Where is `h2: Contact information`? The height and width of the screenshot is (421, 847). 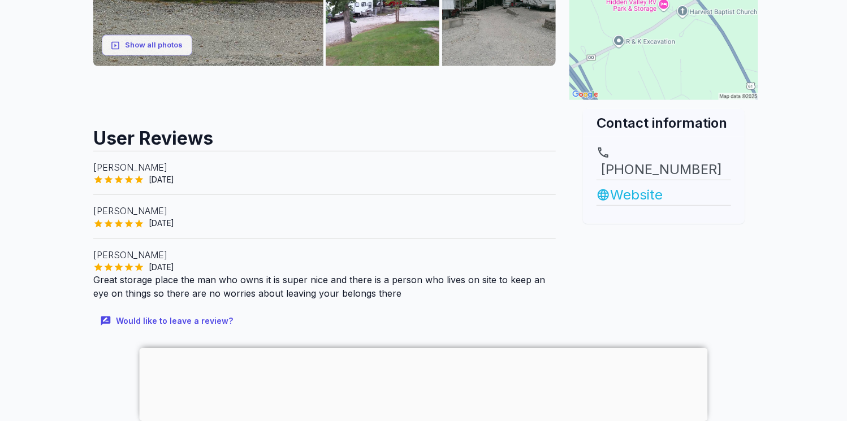 h2: Contact information is located at coordinates (664, 123).